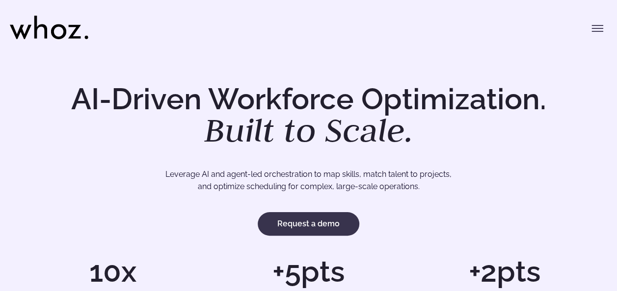  What do you see at coordinates (308, 272) in the screenshot?
I see `h1: +5pts` at bounding box center [308, 272].